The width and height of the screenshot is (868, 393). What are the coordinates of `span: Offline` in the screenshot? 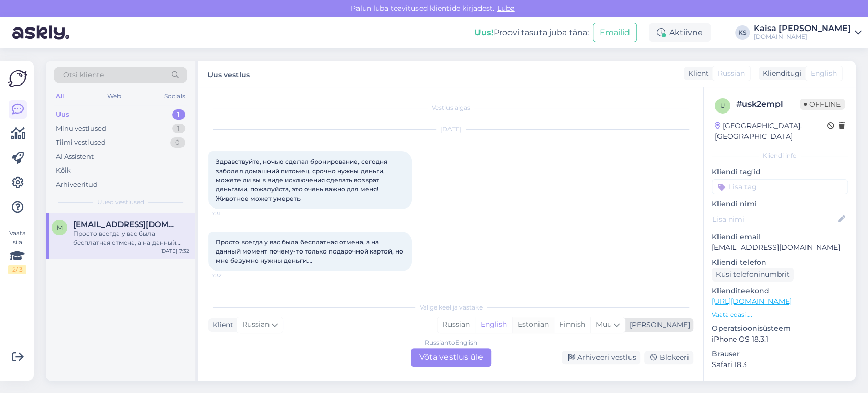 It's located at (823, 104).